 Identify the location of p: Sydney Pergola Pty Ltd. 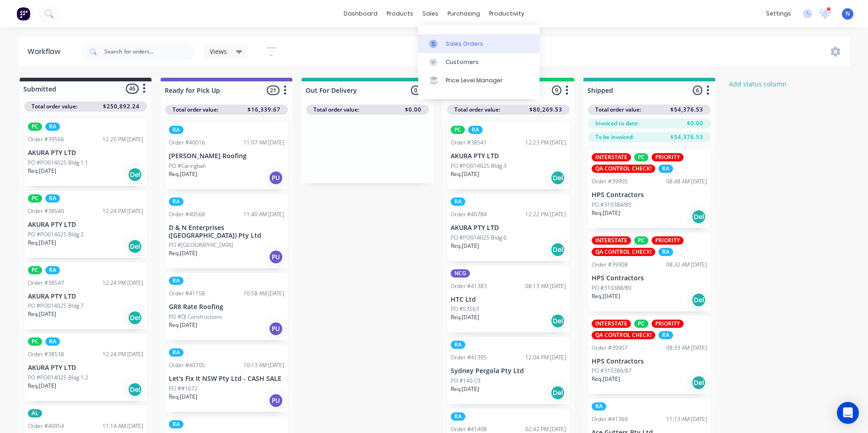
(508, 371).